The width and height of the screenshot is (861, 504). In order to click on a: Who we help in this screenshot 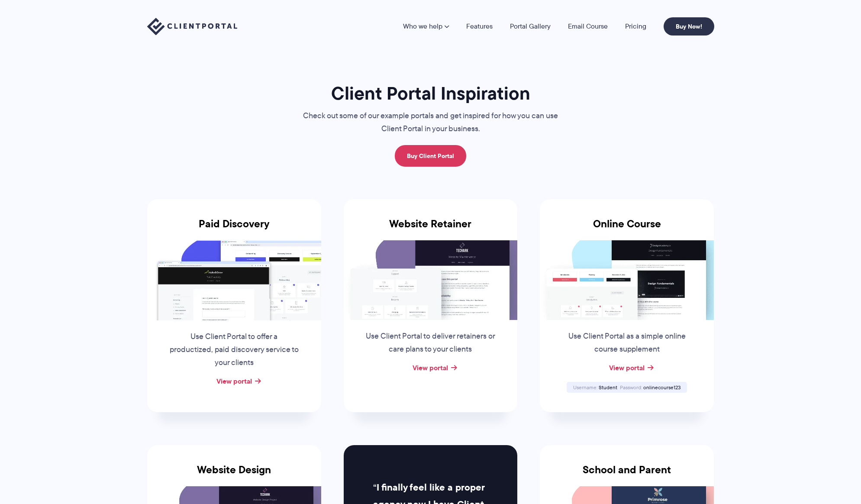, I will do `click(426, 26)`.